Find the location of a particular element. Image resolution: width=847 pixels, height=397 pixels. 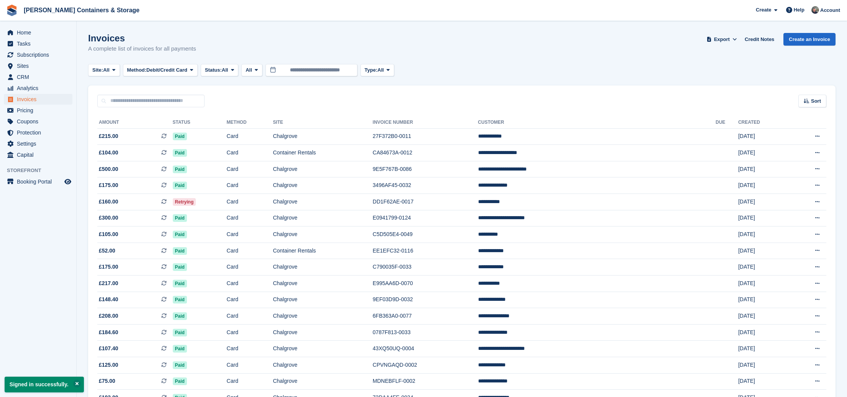

button: All is located at coordinates (252, 70).